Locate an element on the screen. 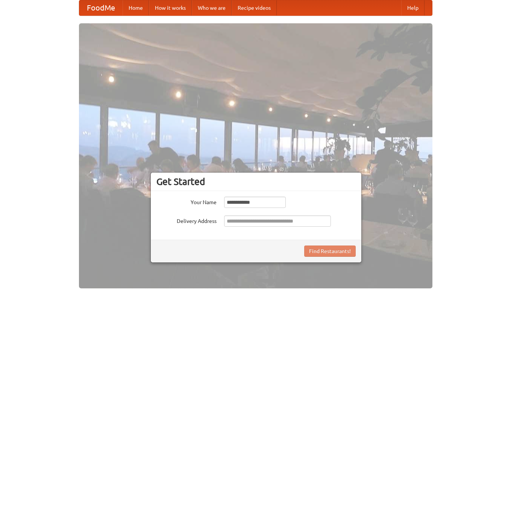  a: How it works is located at coordinates (170, 8).